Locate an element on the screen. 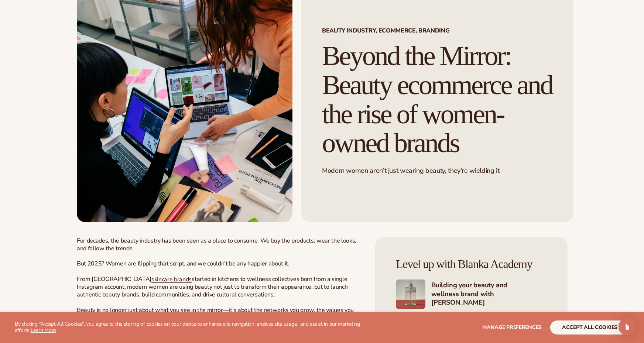  a: Learn More is located at coordinates (43, 330).